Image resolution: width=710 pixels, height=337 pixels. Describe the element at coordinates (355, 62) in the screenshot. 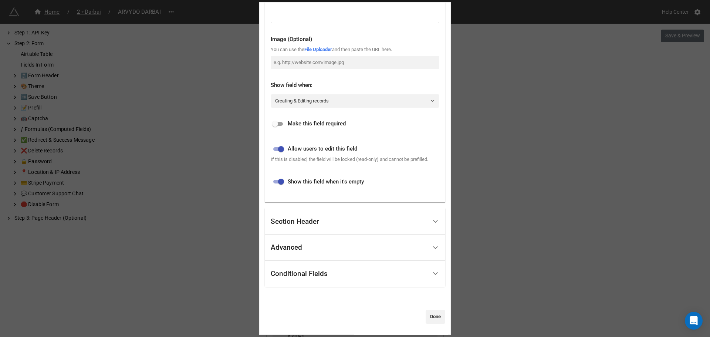

I see `input: e.g. http://website.com/image.jpg` at that location.